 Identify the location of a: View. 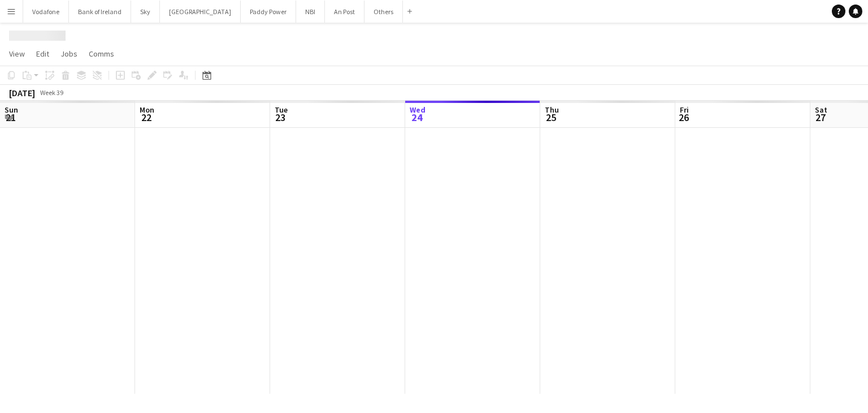
(17, 53).